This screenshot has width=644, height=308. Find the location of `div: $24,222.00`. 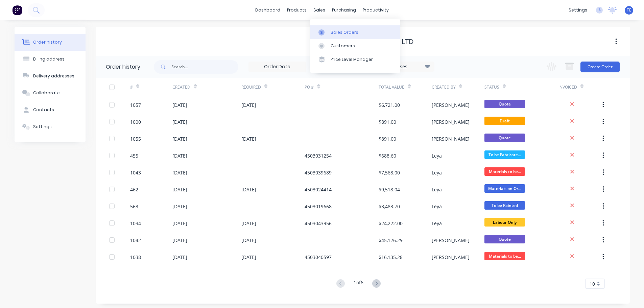

div: $24,222.00 is located at coordinates (390, 224).